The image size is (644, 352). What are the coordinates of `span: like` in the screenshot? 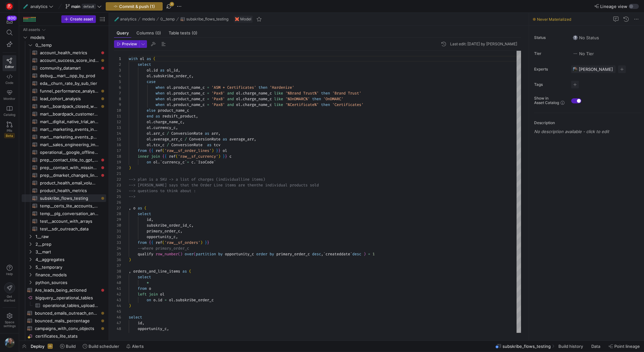 It's located at (279, 105).